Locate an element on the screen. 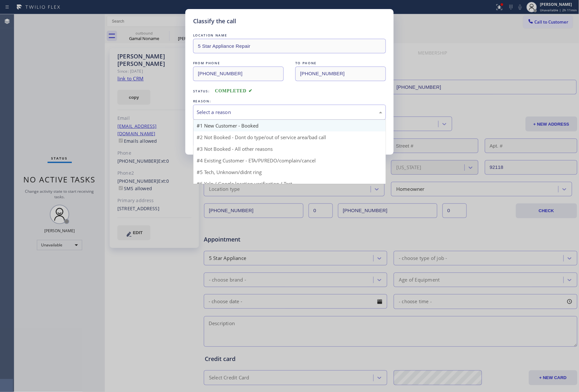 Image resolution: width=579 pixels, height=392 pixels. div: Select a reason is located at coordinates (289, 112).